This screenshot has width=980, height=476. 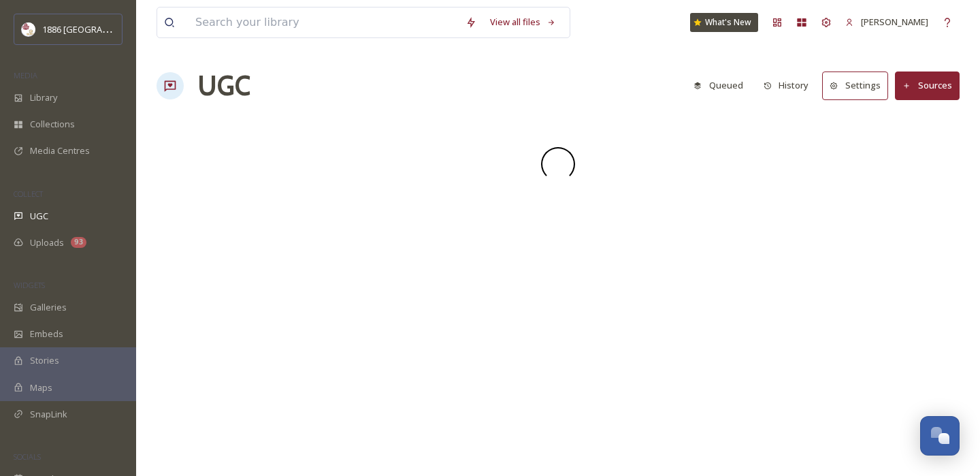 What do you see at coordinates (719, 85) in the screenshot?
I see `button: Queued` at bounding box center [719, 85].